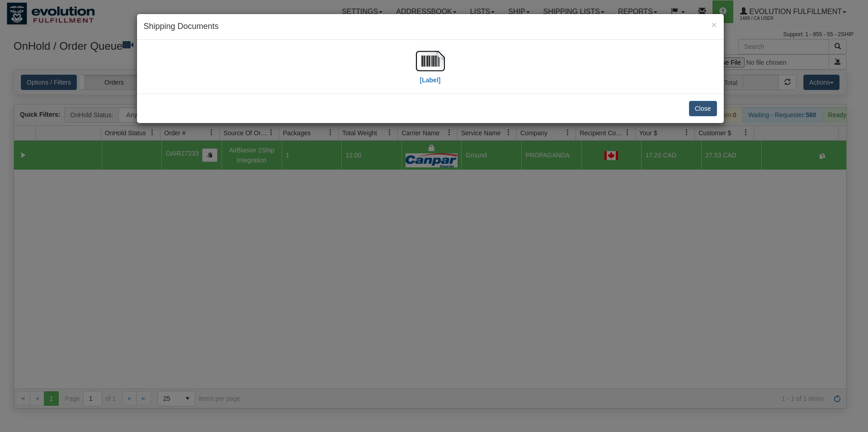 Image resolution: width=868 pixels, height=432 pixels. Describe the element at coordinates (430, 61) in the screenshot. I see `img: barcode.jpg` at that location.